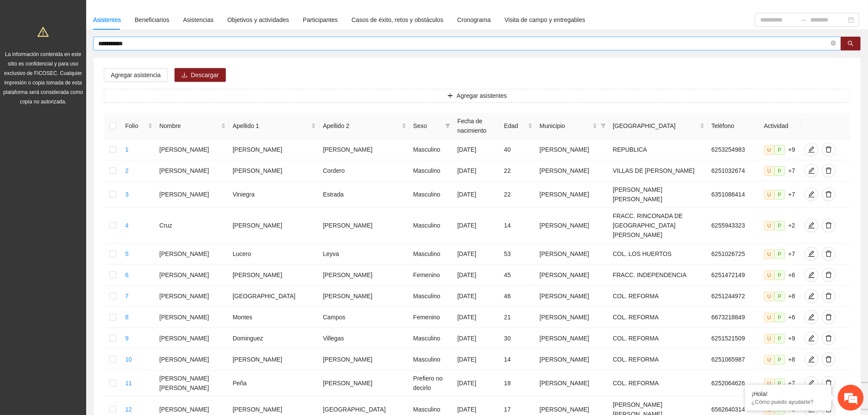 Image resolution: width=868 pixels, height=415 pixels. Describe the element at coordinates (451, 96) in the screenshot. I see `span: plus` at that location.